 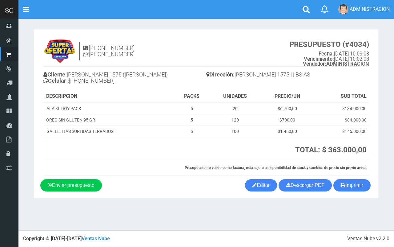 What do you see at coordinates (73, 185) in the screenshot?
I see `span: Enviar presupuesto` at bounding box center [73, 185].